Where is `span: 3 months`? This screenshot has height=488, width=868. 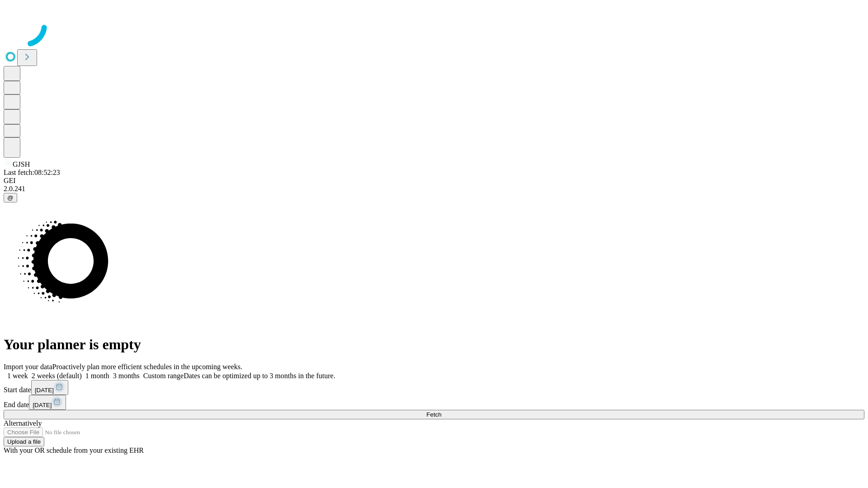
span: 3 months is located at coordinates (126, 376).